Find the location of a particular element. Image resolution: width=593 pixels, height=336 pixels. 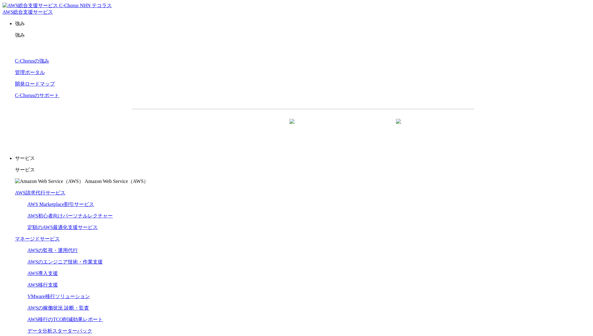

a: AWS総合支援サービス C-Chorus NHN テコラスAWS総合支援サービス is located at coordinates (57, 9).